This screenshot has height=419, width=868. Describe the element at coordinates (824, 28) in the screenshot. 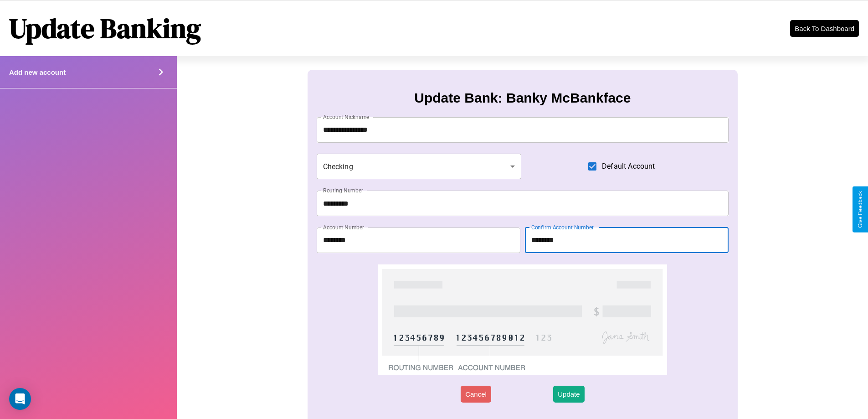

I see `button: Back To Dashboard` at that location.